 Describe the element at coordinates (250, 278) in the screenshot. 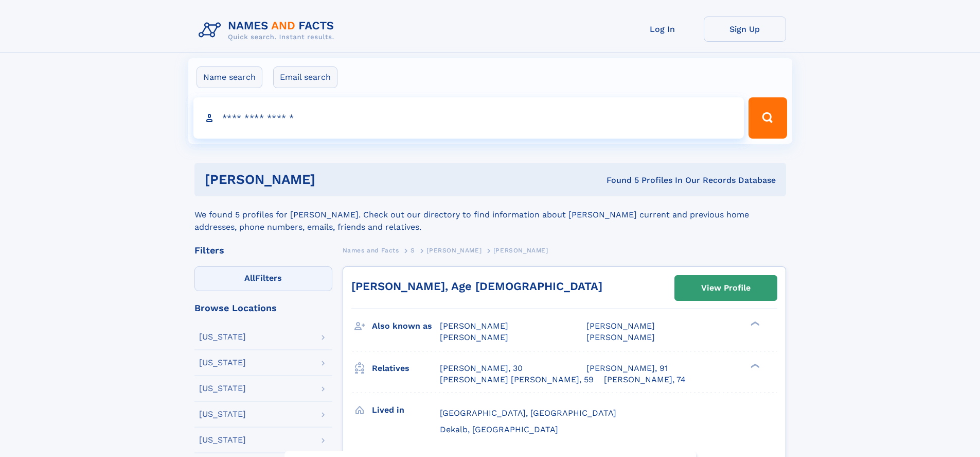

I see `span: All` at that location.